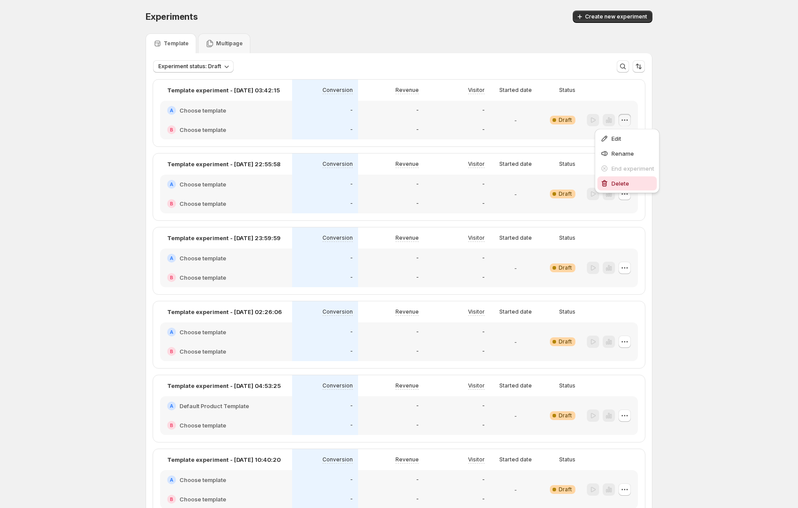  I want to click on span: Experiment status: Draft, so click(190, 66).